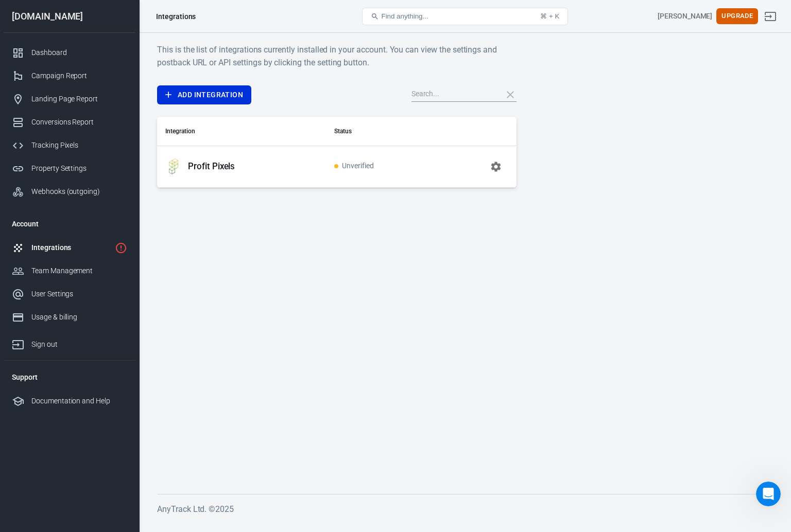  What do you see at coordinates (70, 247) in the screenshot?
I see `a: Integrations` at bounding box center [70, 247].